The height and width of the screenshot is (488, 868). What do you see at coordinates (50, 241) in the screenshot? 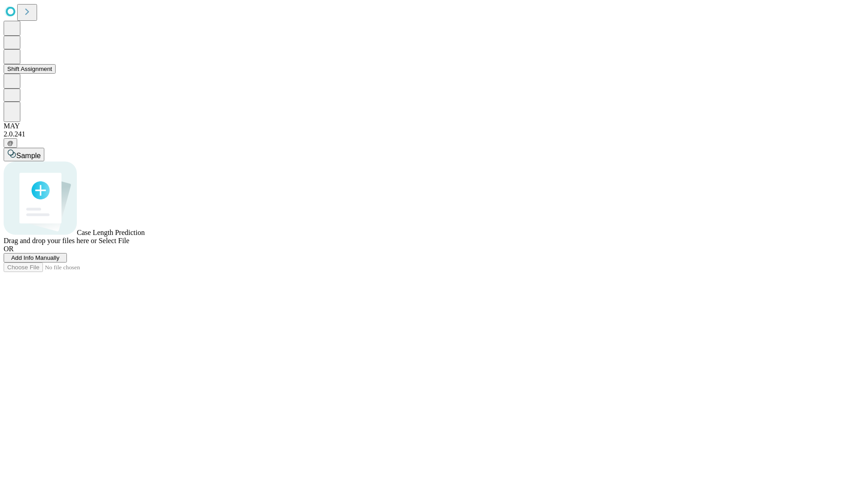
I see `span: Drag and drop your files here or` at bounding box center [50, 241].